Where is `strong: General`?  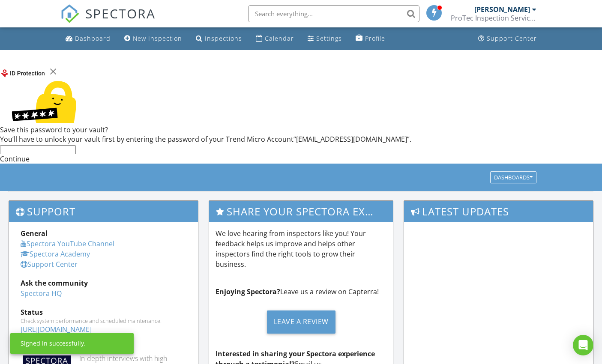 strong: General is located at coordinates (34, 233).